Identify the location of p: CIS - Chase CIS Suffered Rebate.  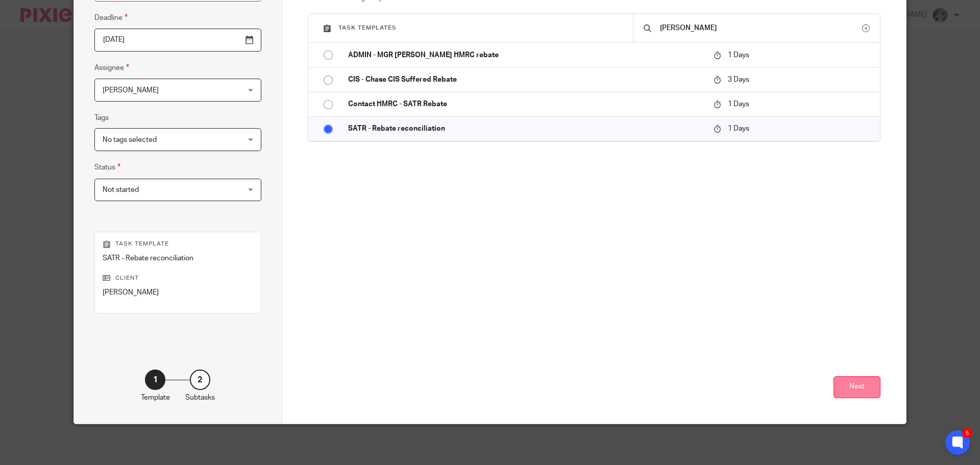
(526, 80).